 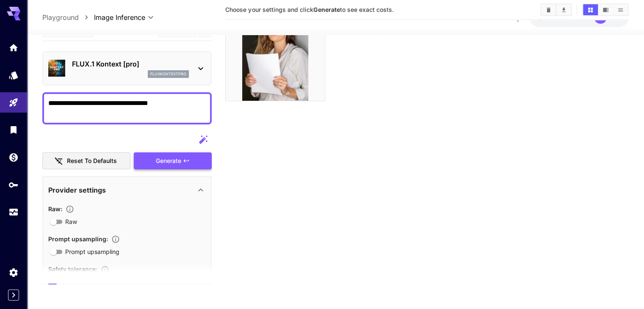 What do you see at coordinates (14, 184) in the screenshot?
I see `div: API Keys` at bounding box center [14, 184].